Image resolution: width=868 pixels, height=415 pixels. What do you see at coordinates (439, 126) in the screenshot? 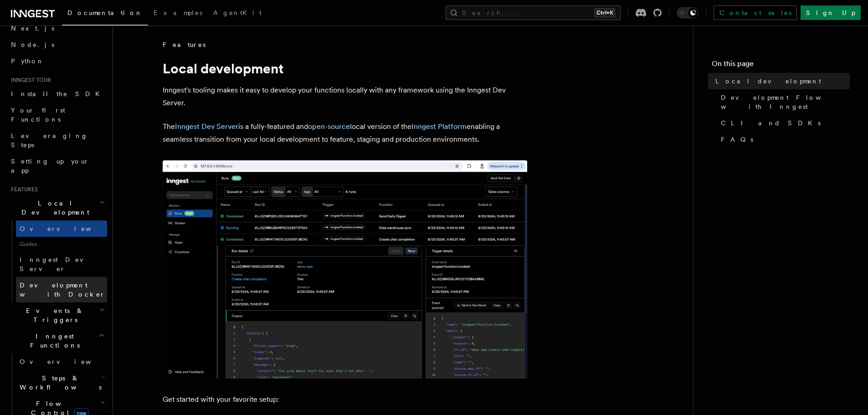
I see `a: Inngest Platform` at bounding box center [439, 126].